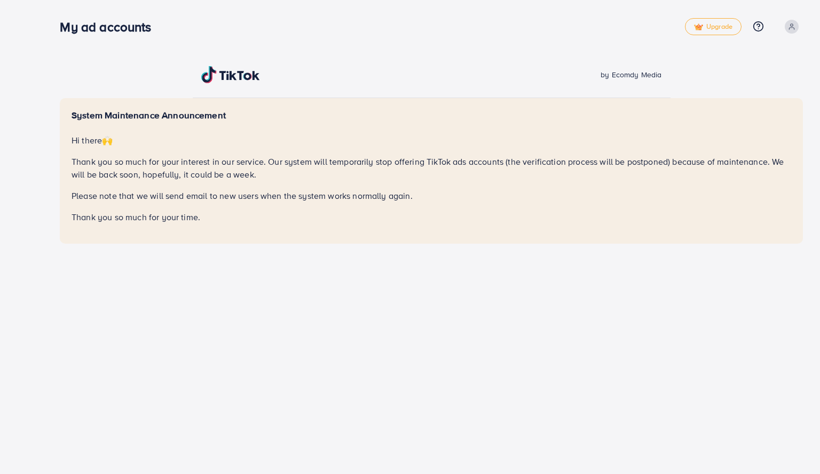 The image size is (820, 474). What do you see at coordinates (109, 27) in the screenshot?
I see `h3: My ad accounts` at bounding box center [109, 27].